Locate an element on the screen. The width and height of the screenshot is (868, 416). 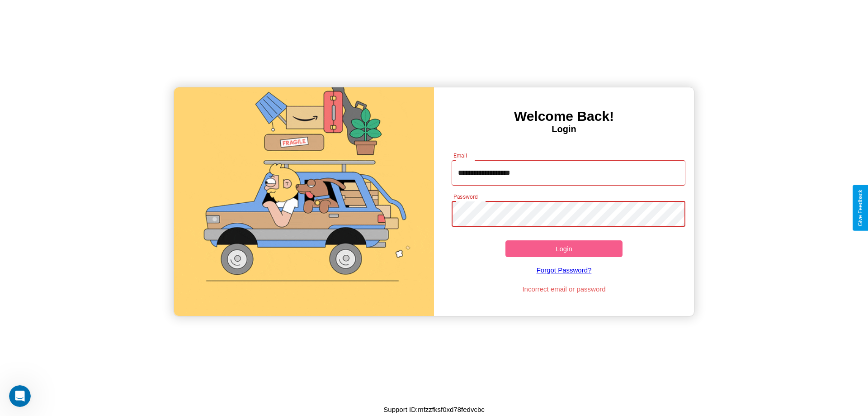
h4: Login is located at coordinates (564, 129).